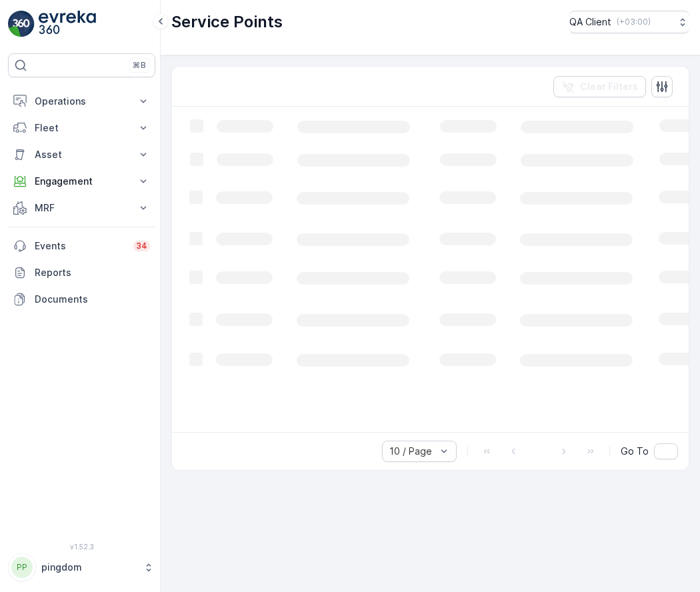 This screenshot has width=700, height=592. I want to click on p: Asset, so click(81, 155).